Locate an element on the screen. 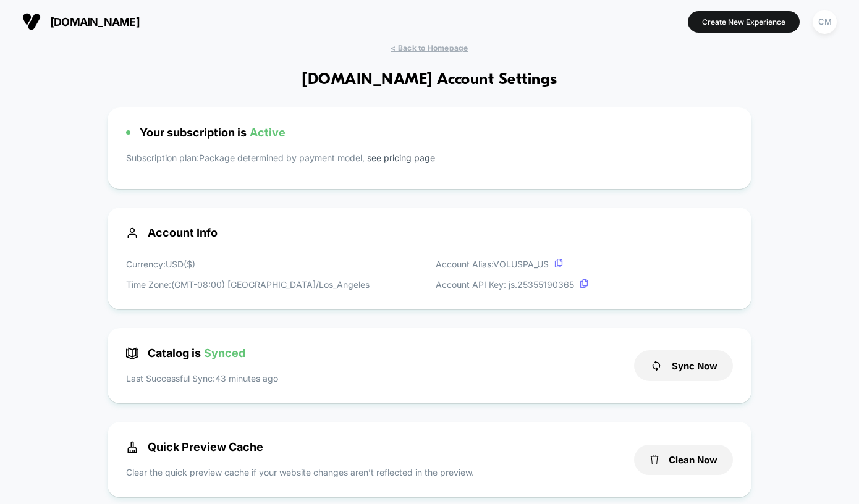 This screenshot has height=504, width=859. img: Visually logo is located at coordinates (32, 21).